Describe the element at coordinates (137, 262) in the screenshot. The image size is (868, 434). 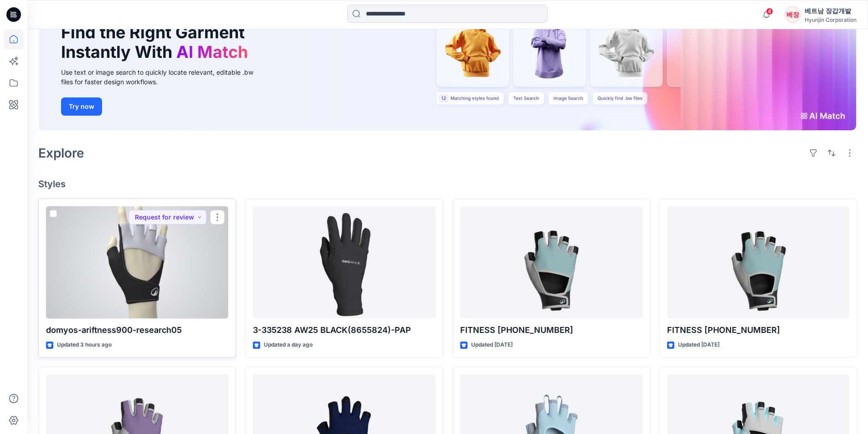
I see `a: domyos-ariftness900-research05` at that location.